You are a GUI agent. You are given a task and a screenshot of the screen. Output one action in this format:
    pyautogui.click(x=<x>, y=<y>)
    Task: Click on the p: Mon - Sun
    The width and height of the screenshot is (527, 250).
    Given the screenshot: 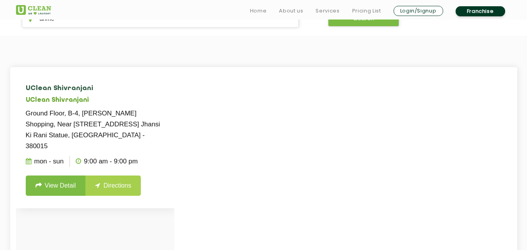 What is the action you would take?
    pyautogui.click(x=45, y=162)
    